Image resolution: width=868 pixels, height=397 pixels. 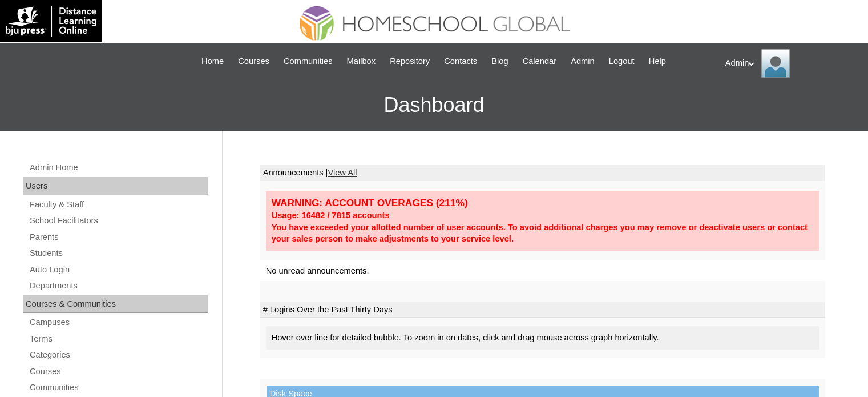 I want to click on a: Contacts, so click(x=461, y=61).